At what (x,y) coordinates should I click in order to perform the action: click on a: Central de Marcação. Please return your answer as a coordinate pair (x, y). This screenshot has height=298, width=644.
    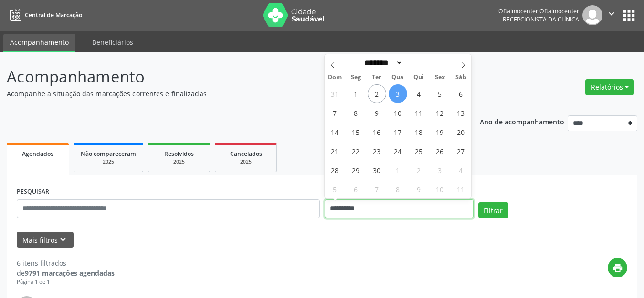
    Looking at the image, I should click on (44, 15).